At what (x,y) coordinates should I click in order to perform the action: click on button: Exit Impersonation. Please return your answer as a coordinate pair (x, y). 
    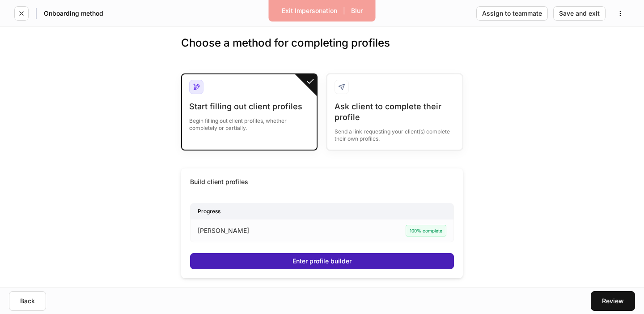
    Looking at the image, I should click on (310, 11).